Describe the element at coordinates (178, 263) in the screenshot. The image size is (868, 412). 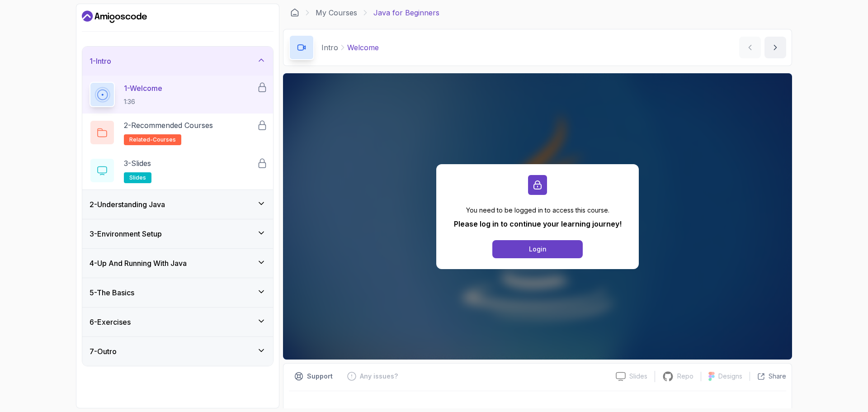
I see `button: 4-Up And Running With Java` at that location.